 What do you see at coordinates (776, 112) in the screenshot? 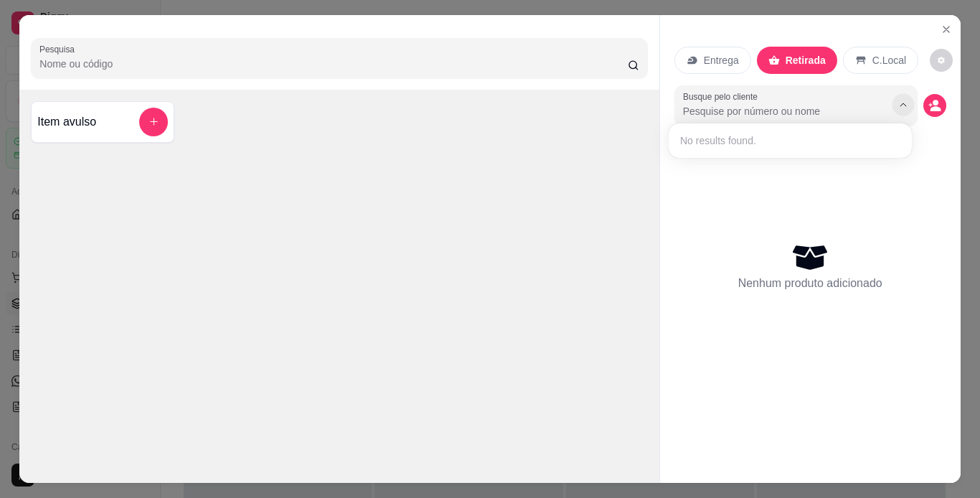
I see `input: Busque pelo cliente` at bounding box center [776, 112].